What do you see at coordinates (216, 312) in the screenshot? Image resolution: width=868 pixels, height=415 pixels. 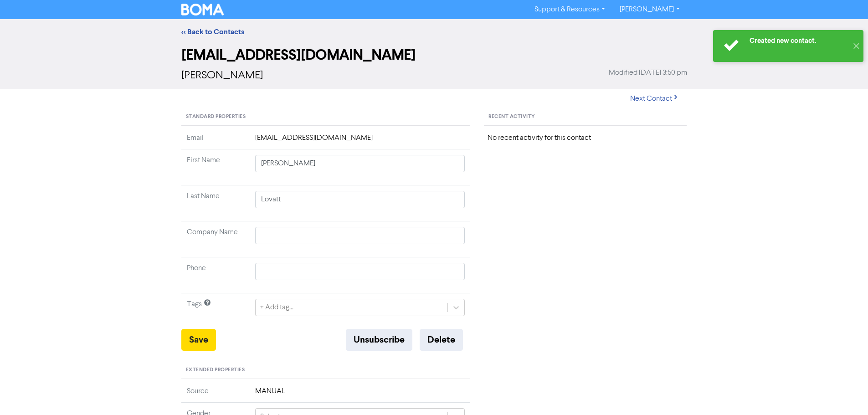 I see `td: Tags` at bounding box center [216, 312].